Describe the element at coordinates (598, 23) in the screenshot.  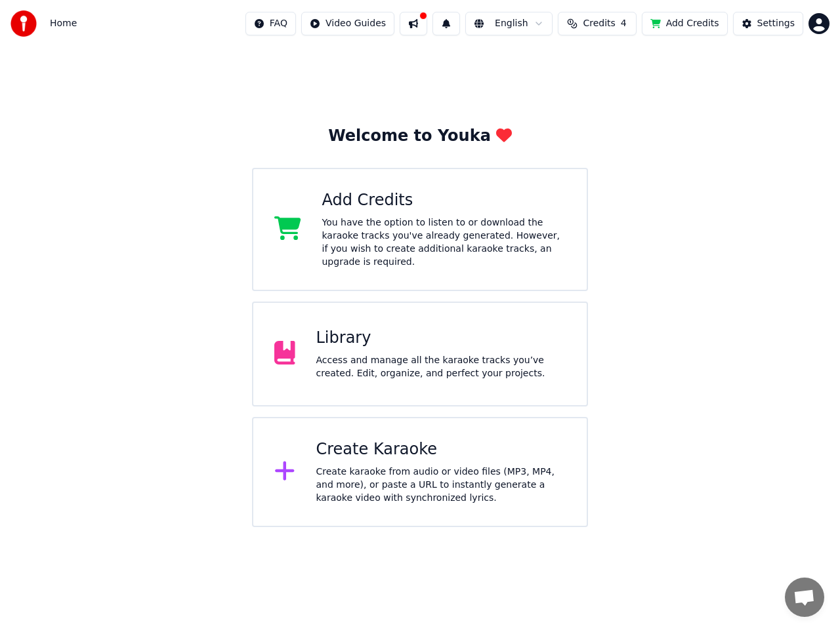
I see `span: Credits` at that location.